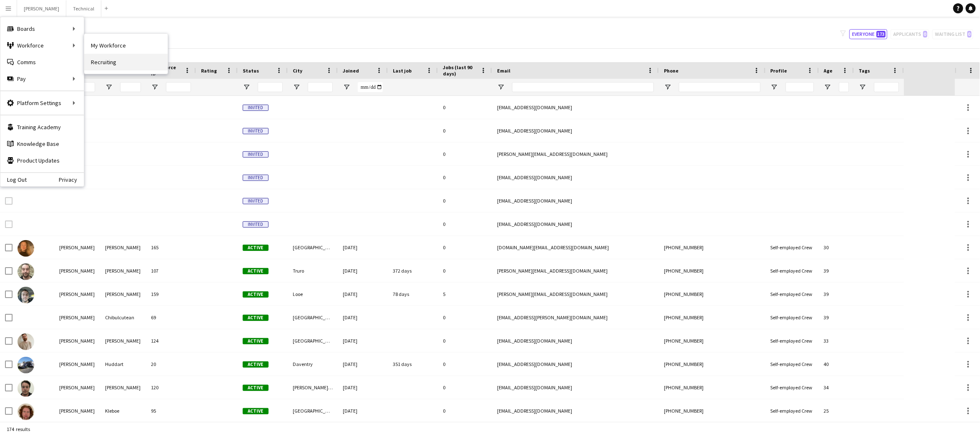 The height and width of the screenshot is (436, 980). What do you see at coordinates (881, 34) in the screenshot?
I see `span: 173` at bounding box center [881, 34].